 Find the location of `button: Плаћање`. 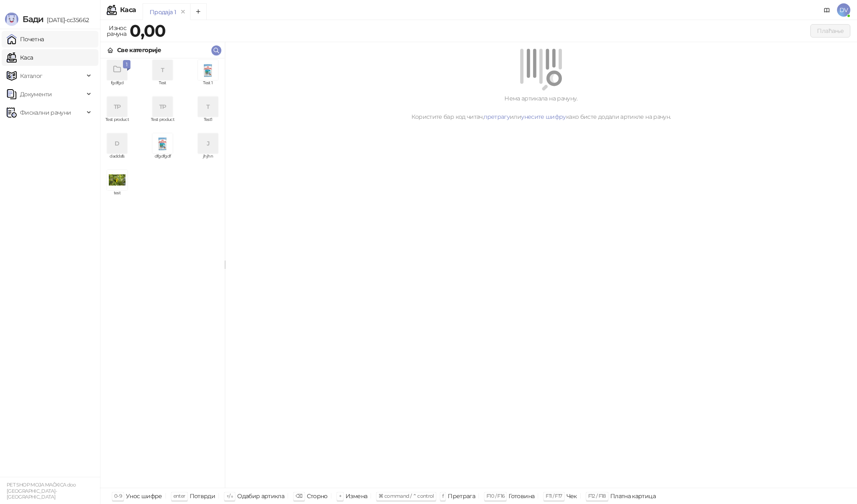

button: Плаћање is located at coordinates (830, 31).